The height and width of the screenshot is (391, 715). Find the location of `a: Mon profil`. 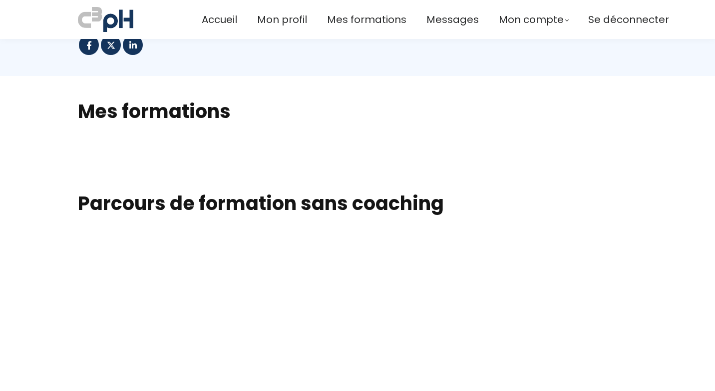

a: Mon profil is located at coordinates (282, 19).